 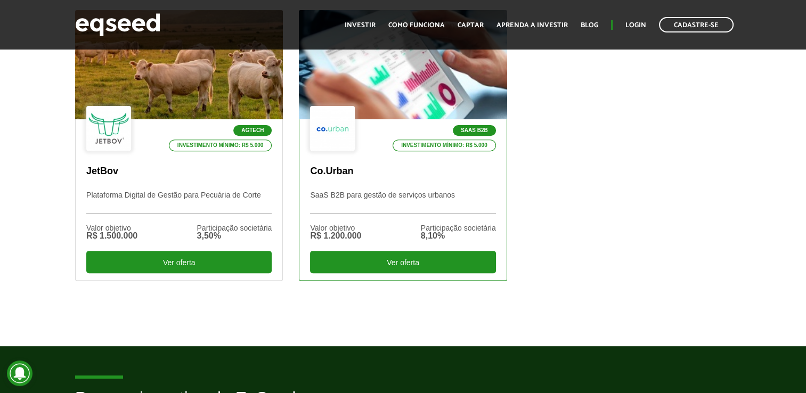 What do you see at coordinates (253, 131) in the screenshot?
I see `p: Agtech` at bounding box center [253, 131].